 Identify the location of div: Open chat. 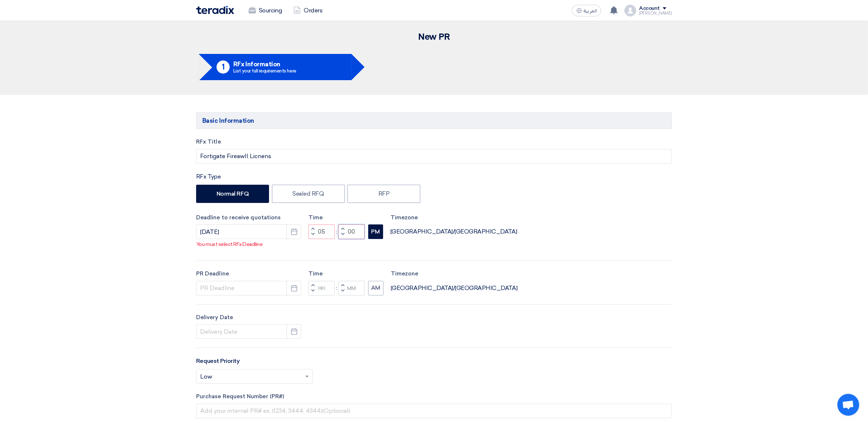
(848, 405).